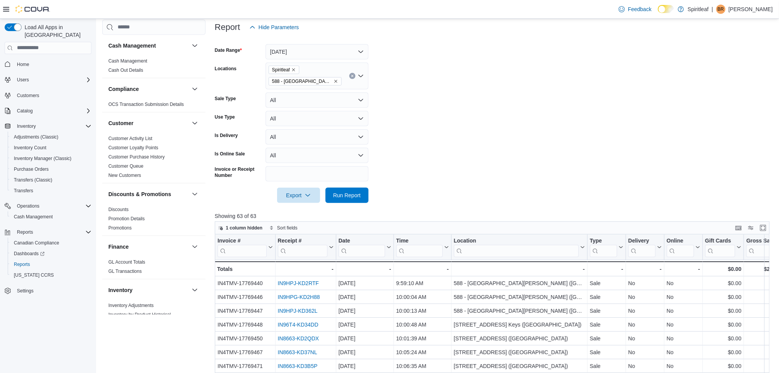 The image size is (779, 373). What do you see at coordinates (51, 254) in the screenshot?
I see `a: Dashboards` at bounding box center [51, 254].